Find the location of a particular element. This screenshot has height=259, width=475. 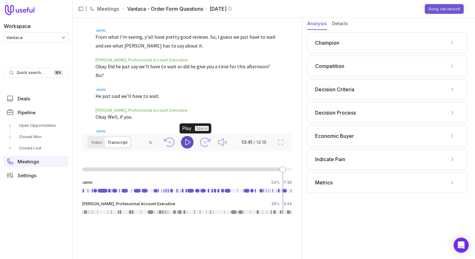

blockquote: From what I'm seeing, y'all have pretty good reviews. So, I guess we just have to wait and see wh... is located at coordinates (186, 41).